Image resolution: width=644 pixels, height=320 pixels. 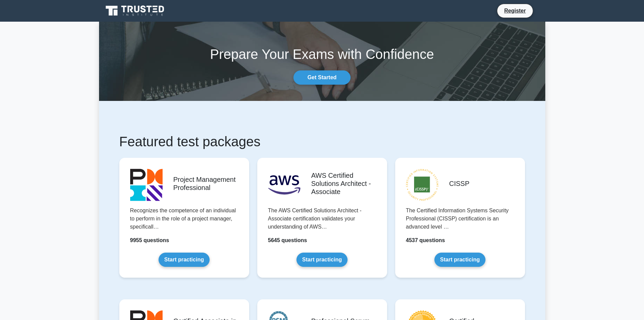 What do you see at coordinates (515, 11) in the screenshot?
I see `a: Register` at bounding box center [515, 11].